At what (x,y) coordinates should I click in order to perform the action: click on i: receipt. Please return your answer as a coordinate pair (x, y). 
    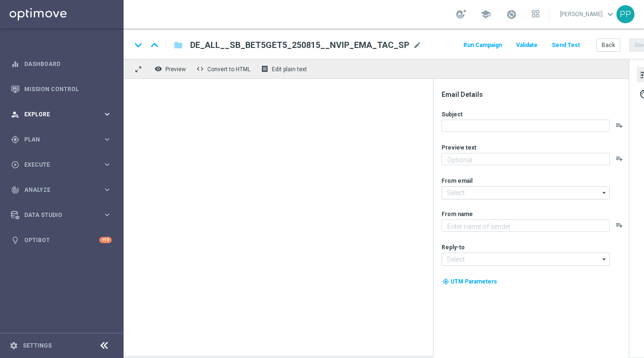
    Looking at the image, I should click on (265, 69).